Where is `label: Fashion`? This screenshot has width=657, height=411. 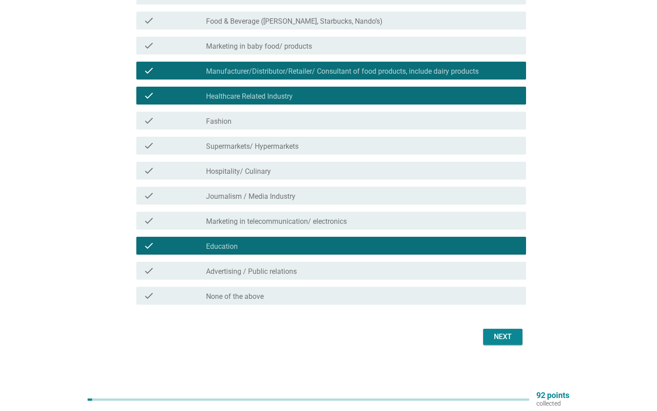 label: Fashion is located at coordinates (219, 122).